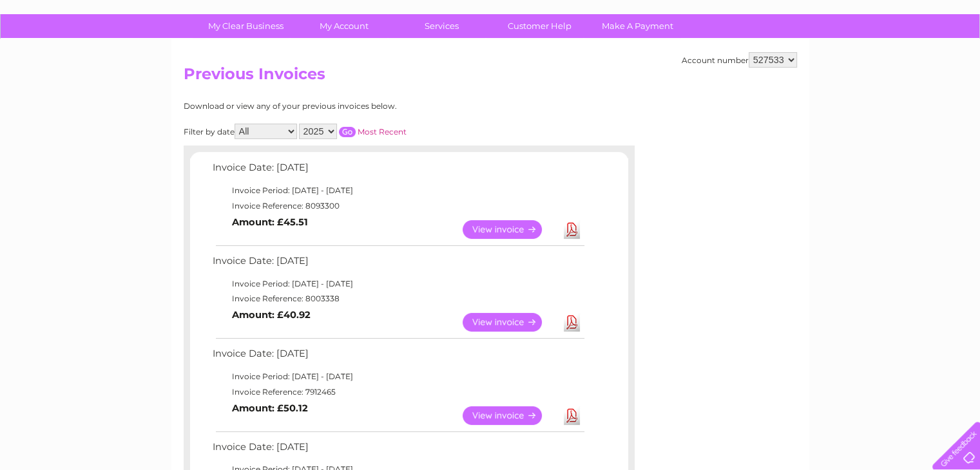  Describe the element at coordinates (765, 60) in the screenshot. I see `a: Water` at that location.